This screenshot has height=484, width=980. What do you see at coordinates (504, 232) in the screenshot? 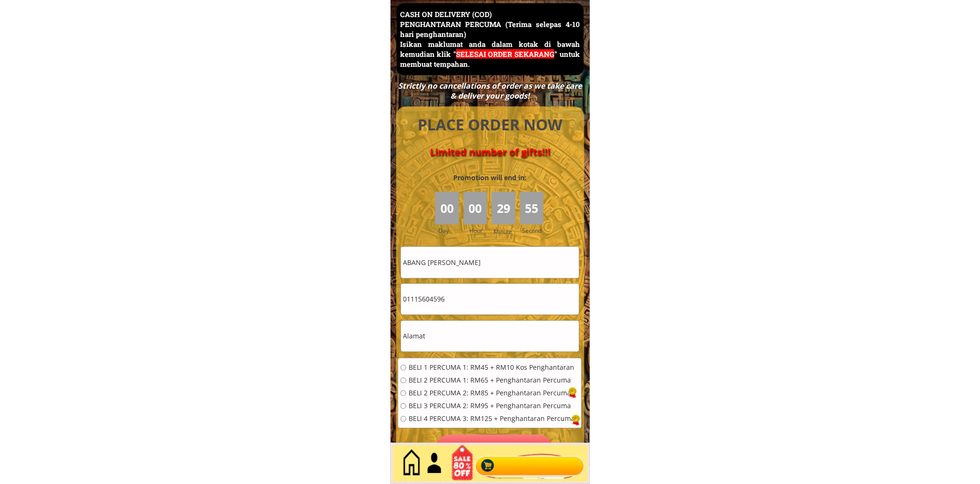
I see `h3: Minute` at bounding box center [504, 232].